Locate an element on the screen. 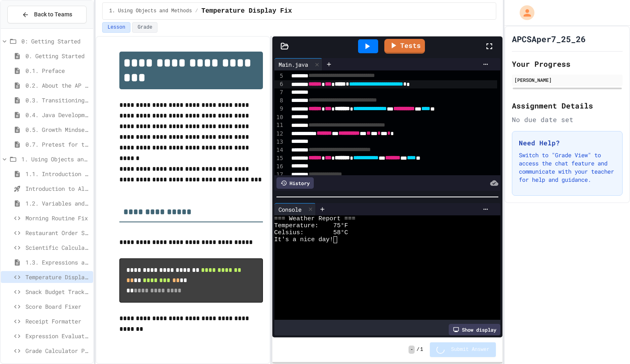  div: 14 is located at coordinates (279, 150).